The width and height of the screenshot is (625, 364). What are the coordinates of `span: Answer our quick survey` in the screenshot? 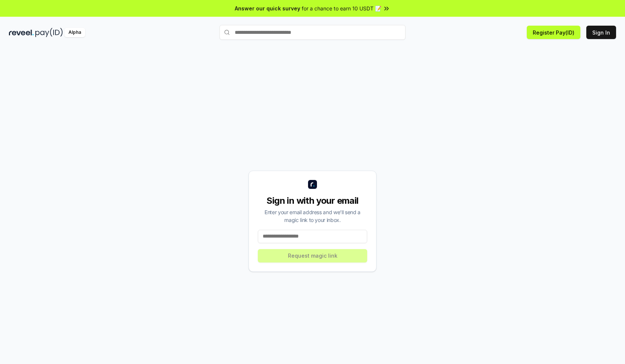 It's located at (267, 8).